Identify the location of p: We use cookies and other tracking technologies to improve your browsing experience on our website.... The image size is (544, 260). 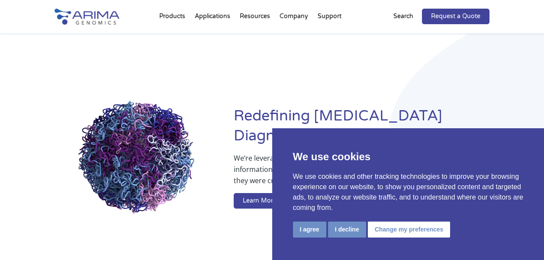
(408, 192).